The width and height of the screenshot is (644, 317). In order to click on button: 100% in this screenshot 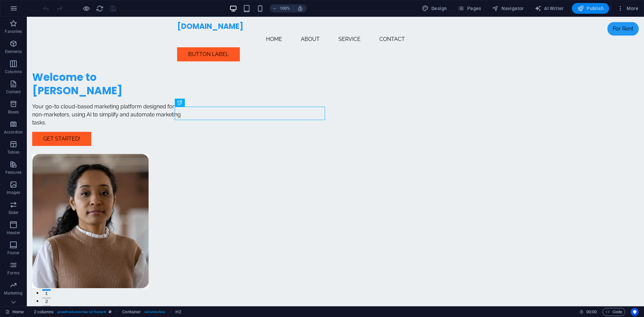, I will do `click(282, 9)`.